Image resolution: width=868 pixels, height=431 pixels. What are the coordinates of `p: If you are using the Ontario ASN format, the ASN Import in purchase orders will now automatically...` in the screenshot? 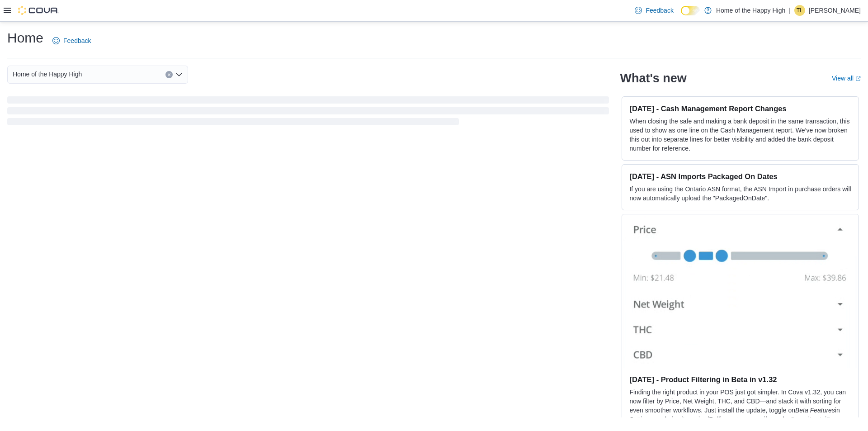 It's located at (740, 194).